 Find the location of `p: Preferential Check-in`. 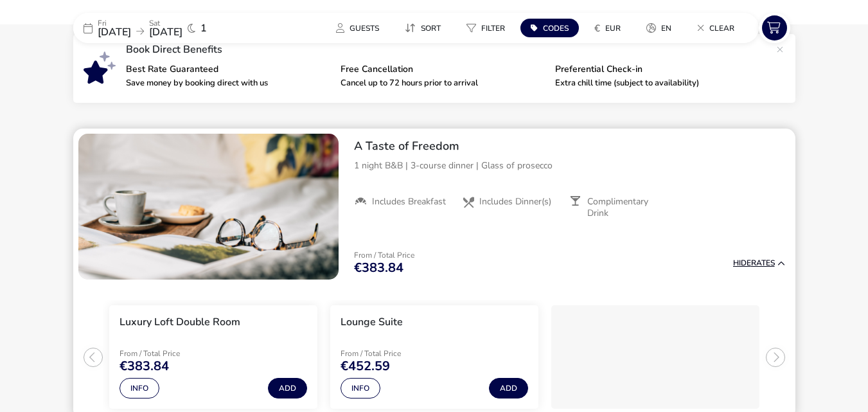

p: Preferential Check-in is located at coordinates (657, 69).